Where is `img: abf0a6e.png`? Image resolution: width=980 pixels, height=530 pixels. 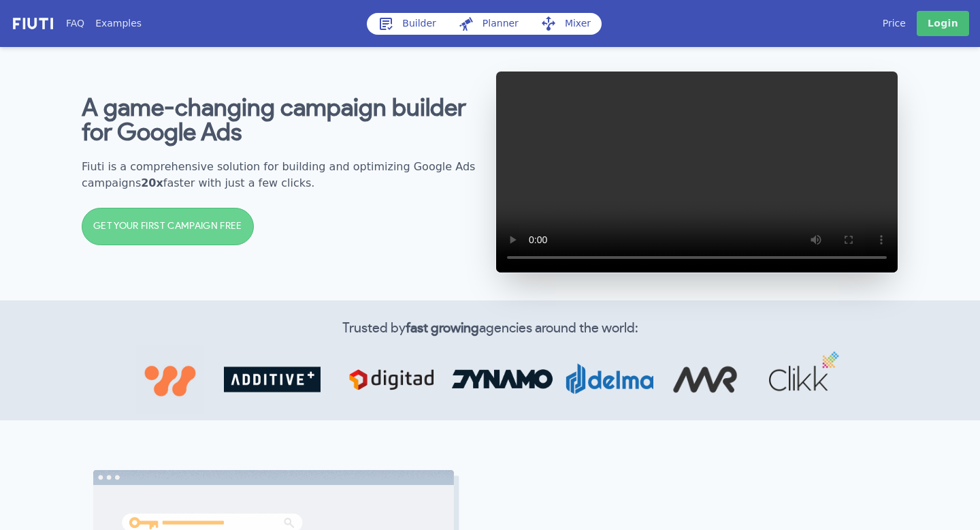 img: abf0a6e.png is located at coordinates (272, 380).